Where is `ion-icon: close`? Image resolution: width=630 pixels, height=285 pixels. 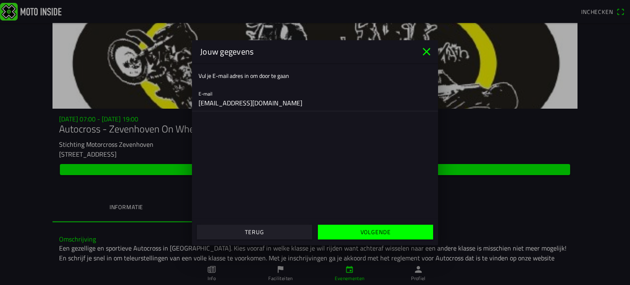
ion-icon: close is located at coordinates (426, 52).